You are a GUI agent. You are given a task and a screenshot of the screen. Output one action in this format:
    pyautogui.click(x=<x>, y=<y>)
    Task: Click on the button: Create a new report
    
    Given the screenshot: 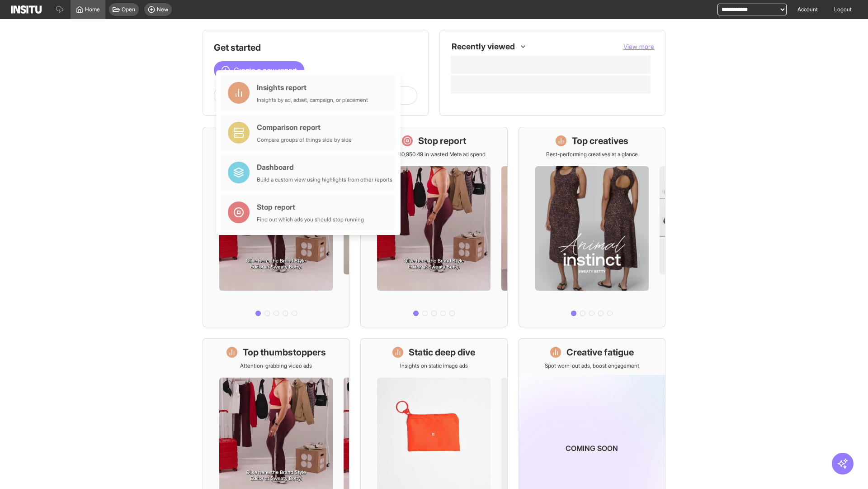 What is the action you would take?
    pyautogui.click(x=259, y=70)
    